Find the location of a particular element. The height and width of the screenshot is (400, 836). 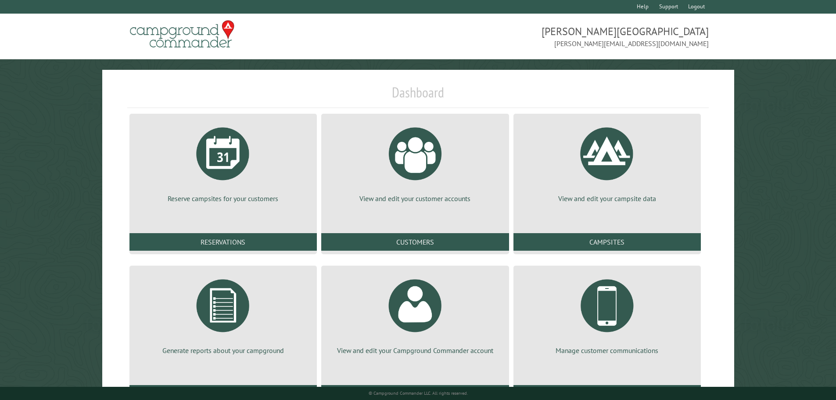

a: Customers is located at coordinates (415, 242).